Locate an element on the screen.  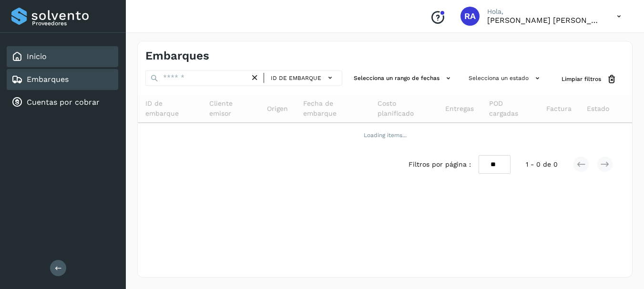
button: Limpiar filtros is located at coordinates (589, 79).